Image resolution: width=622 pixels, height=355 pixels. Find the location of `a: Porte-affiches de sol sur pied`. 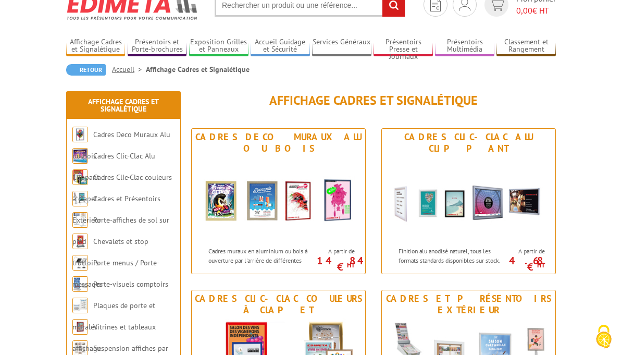

a: Porte-affiches de sol sur pied is located at coordinates (121, 230).